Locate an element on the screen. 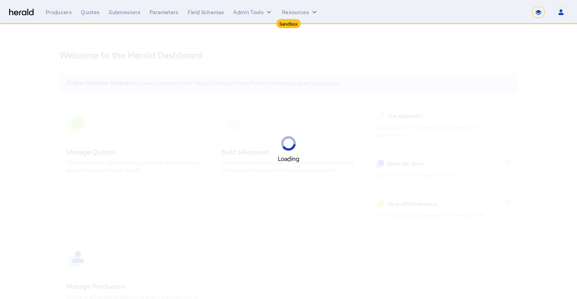 Image resolution: width=577 pixels, height=299 pixels. img: Herald Logo is located at coordinates (21, 12).